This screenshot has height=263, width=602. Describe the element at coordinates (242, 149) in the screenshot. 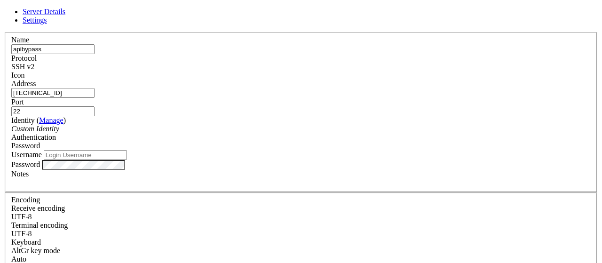

I see `x-row: Spawning PM2 daemon with pm2_home=/root/.pm2` at that location.